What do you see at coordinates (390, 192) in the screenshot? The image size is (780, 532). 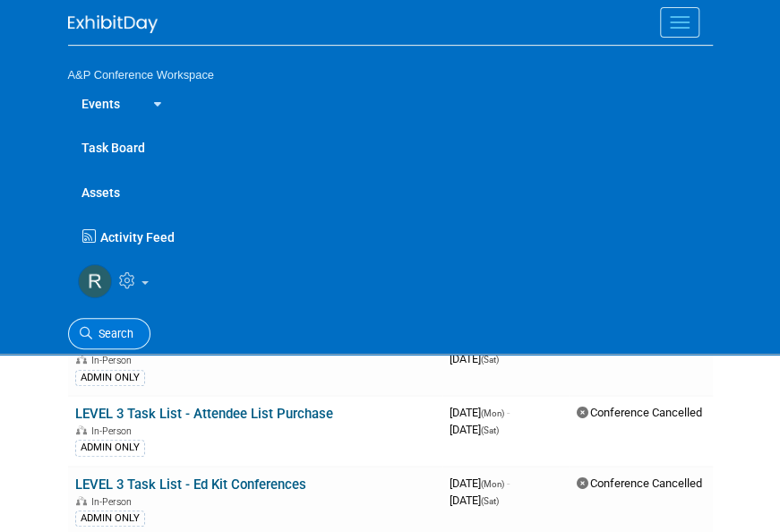 I see `a: Assets` at bounding box center [390, 192].